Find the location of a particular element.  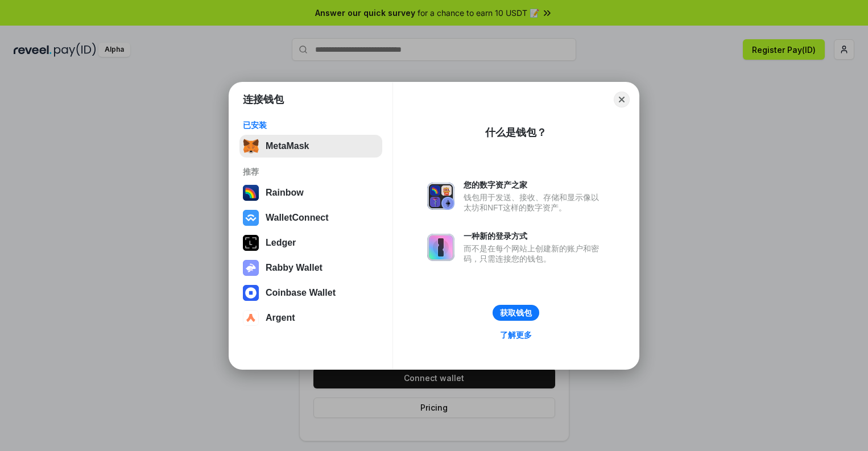

button: Rabby Wallet is located at coordinates (310, 268).